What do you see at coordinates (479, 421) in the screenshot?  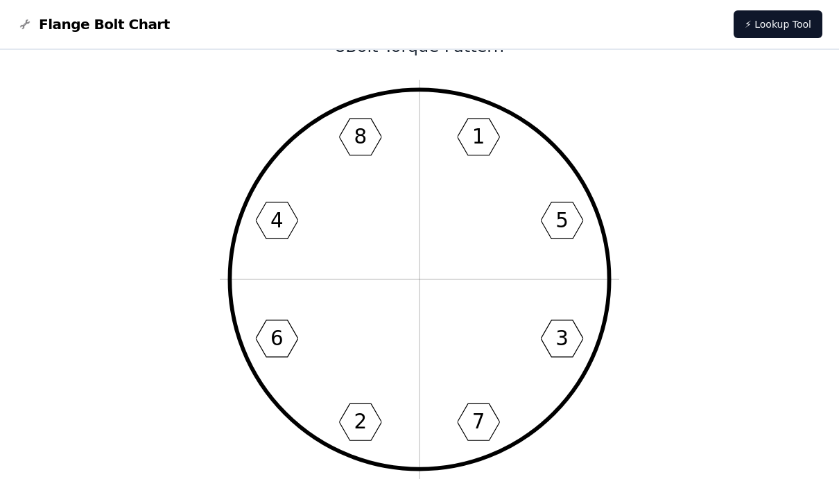 I see `text: 7` at bounding box center [479, 421].